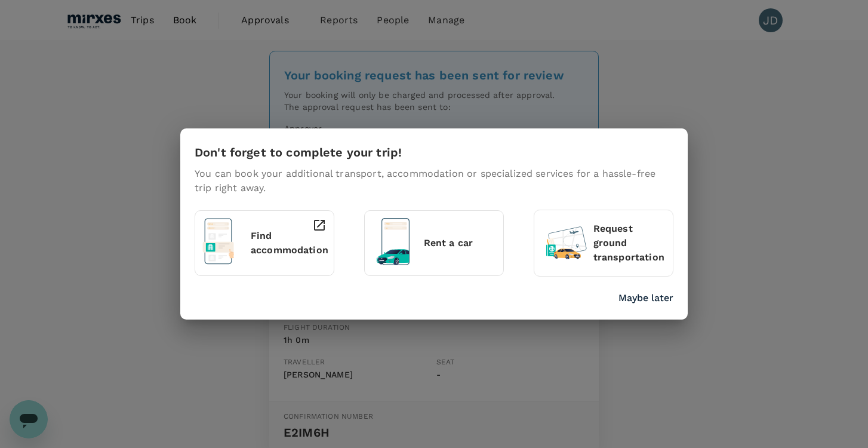 The image size is (868, 448). Describe the element at coordinates (630, 243) in the screenshot. I see `p: Request ground transportation` at that location.